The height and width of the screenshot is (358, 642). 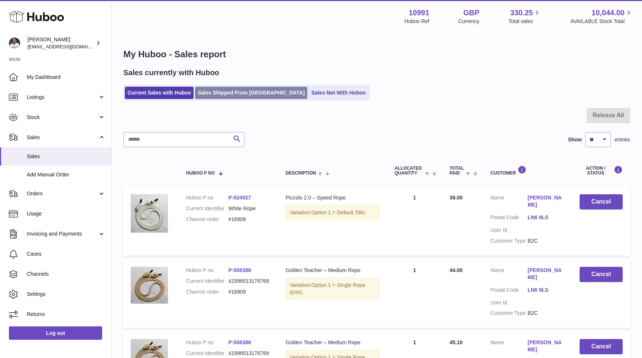 What do you see at coordinates (457, 171) in the screenshot?
I see `span: Total paid` at bounding box center [457, 171].